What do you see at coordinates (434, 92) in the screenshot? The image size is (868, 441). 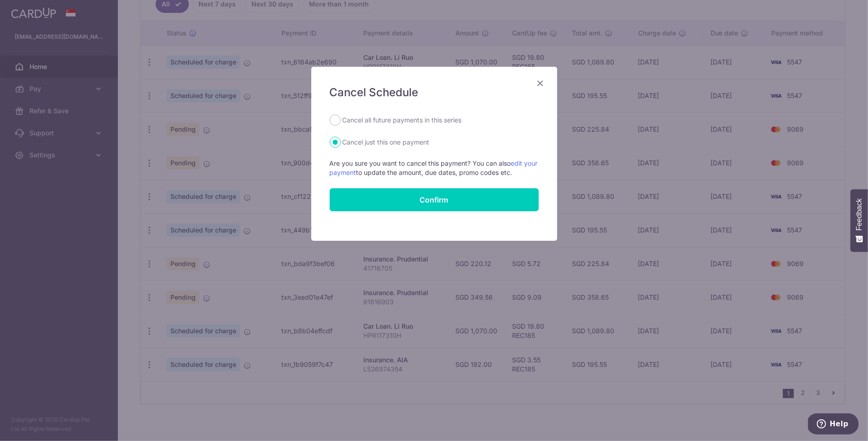 I see `h5: Cancel Schedule` at bounding box center [434, 92].